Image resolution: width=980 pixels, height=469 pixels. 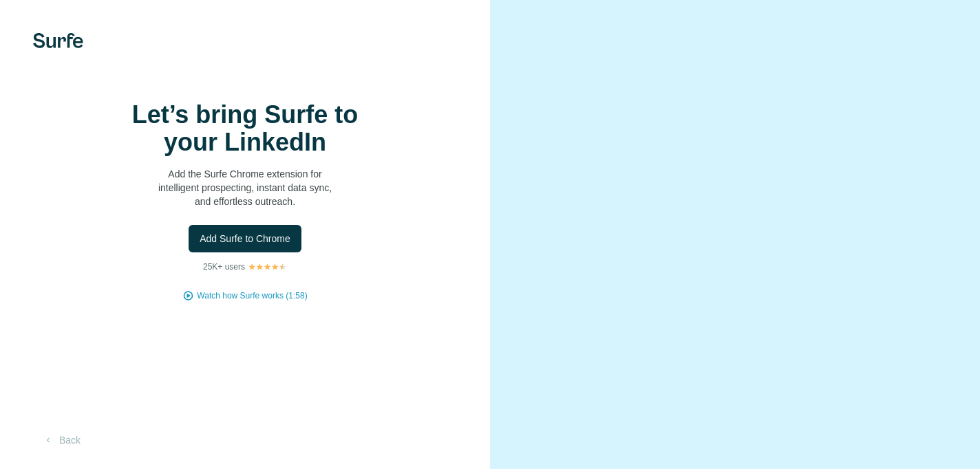 I want to click on button: Watch how Surfe works (1:58), so click(x=252, y=296).